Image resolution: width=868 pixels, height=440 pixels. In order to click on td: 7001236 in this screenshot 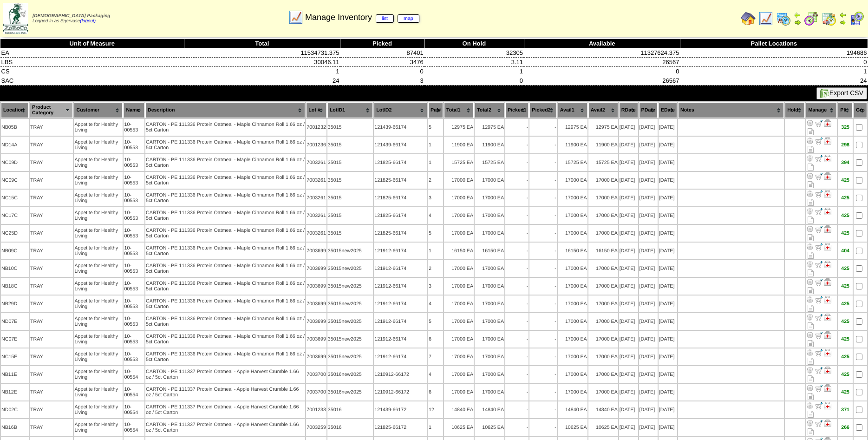, I will do `click(316, 145)`.